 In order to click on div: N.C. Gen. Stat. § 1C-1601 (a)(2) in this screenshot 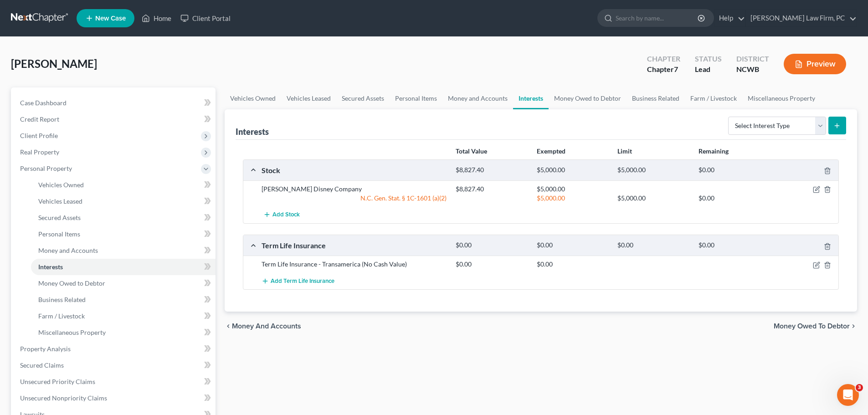, I will do `click(354, 198)`.